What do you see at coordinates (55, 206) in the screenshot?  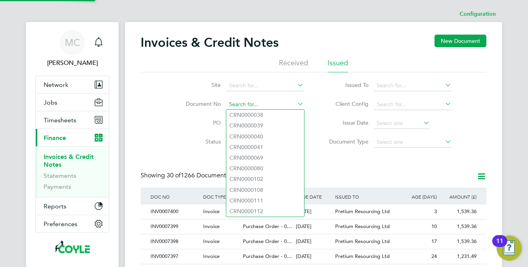 I see `span: Reports` at bounding box center [55, 206].